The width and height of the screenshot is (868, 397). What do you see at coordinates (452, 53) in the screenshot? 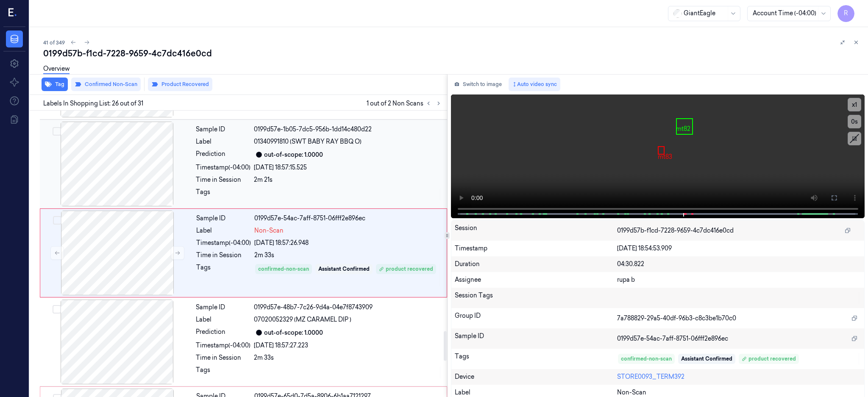
I see `div: 0199d57b-f1cd-7228-9659-4c7dc416e0cd` at bounding box center [452, 53].